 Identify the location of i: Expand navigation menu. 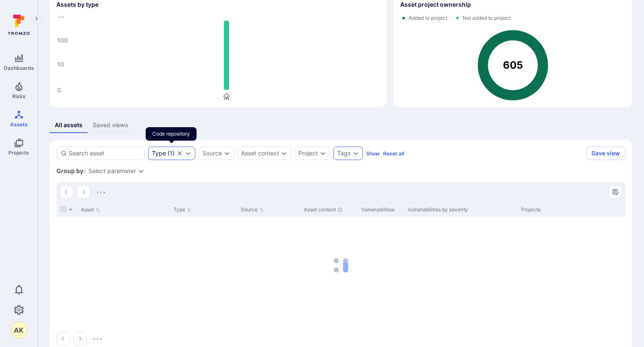
(37, 18).